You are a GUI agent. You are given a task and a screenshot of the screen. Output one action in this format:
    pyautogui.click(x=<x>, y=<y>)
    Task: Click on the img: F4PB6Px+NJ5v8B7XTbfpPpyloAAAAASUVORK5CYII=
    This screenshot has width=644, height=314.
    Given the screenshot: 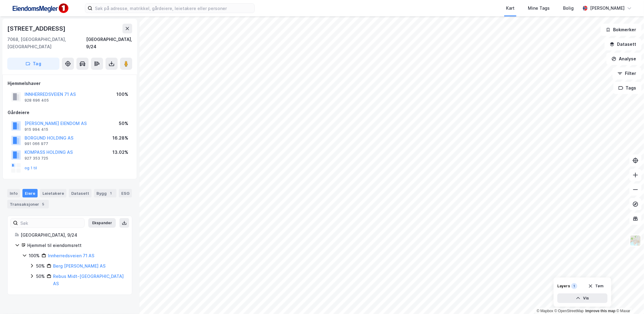 What is the action you would take?
    pyautogui.click(x=40, y=8)
    